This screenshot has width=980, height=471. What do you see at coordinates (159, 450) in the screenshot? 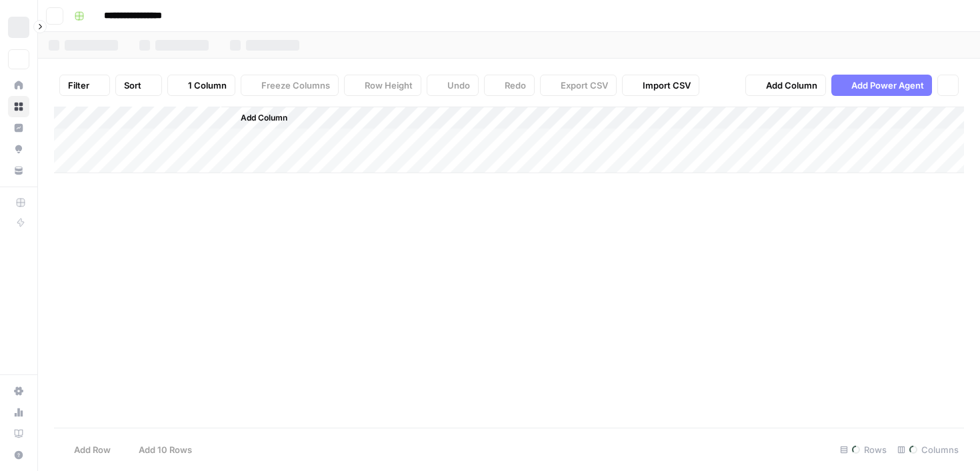
I see `button: Add 10 Rows` at bounding box center [159, 450].